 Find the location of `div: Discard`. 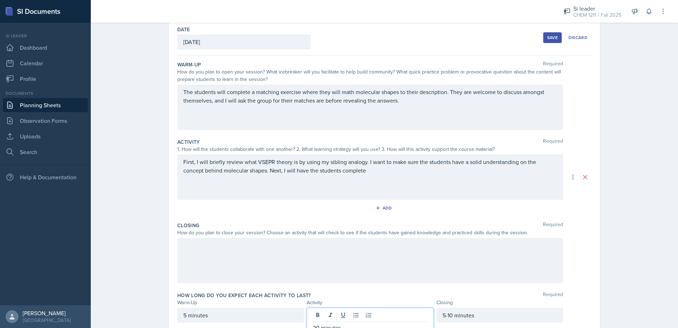

div: Discard is located at coordinates (578, 38).